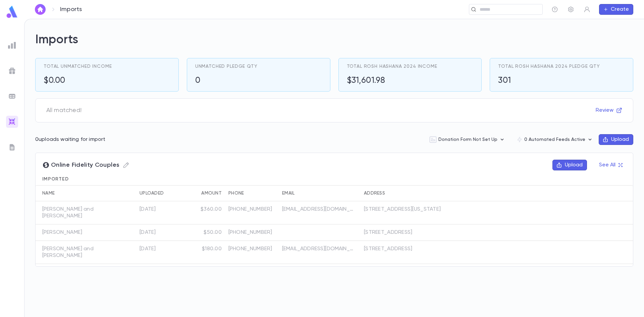  What do you see at coordinates (211, 209) in the screenshot?
I see `div: $360.00` at bounding box center [211, 209].